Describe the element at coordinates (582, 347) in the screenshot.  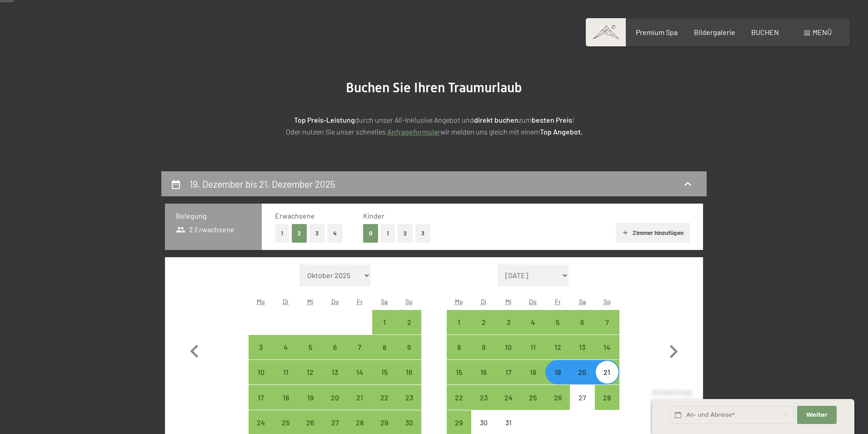
I see `div: Sat Dec 13 2025` at that location.